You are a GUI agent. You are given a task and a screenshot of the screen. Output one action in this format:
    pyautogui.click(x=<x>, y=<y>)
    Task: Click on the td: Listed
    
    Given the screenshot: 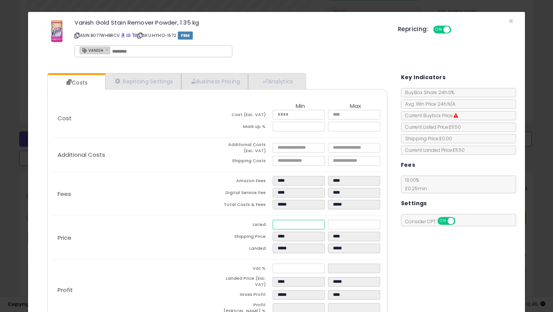 What is the action you would take?
    pyautogui.click(x=245, y=226)
    